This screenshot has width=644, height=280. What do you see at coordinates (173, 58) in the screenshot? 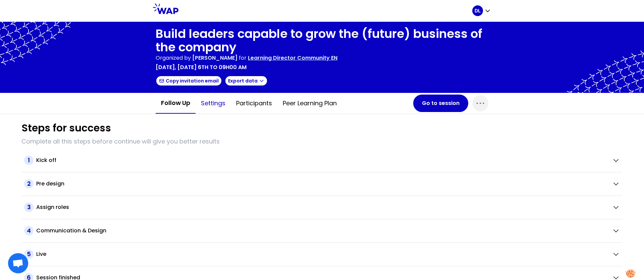
I see `p: Organized by` at bounding box center [173, 58].